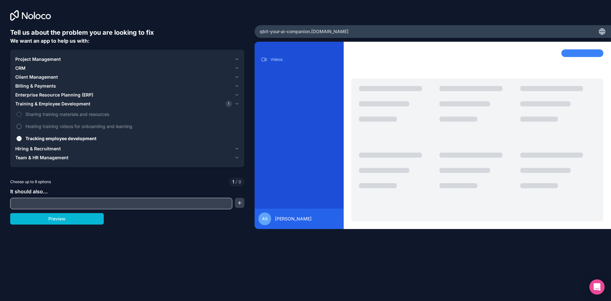 This screenshot has height=301, width=611. Describe the element at coordinates (54, 95) in the screenshot. I see `span: Enterprise Resource Planning (ERP)` at that location.